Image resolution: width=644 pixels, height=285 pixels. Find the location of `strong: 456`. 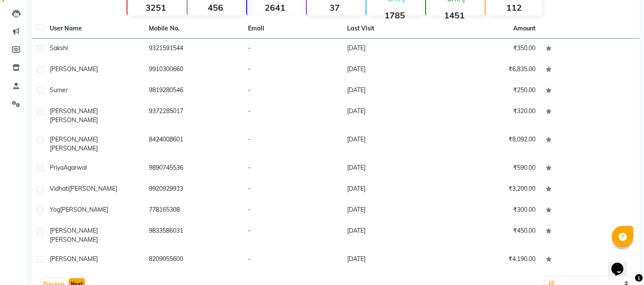

strong: 456 is located at coordinates (215, 7).